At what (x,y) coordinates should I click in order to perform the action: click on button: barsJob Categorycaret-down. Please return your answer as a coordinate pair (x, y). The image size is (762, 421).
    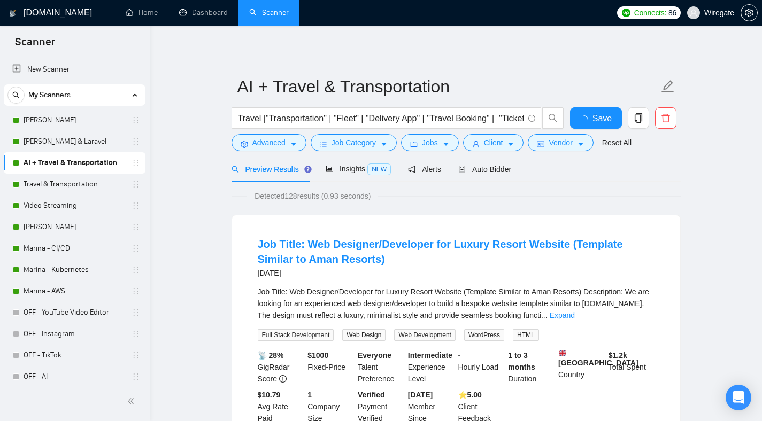
    Looking at the image, I should click on (353, 143).